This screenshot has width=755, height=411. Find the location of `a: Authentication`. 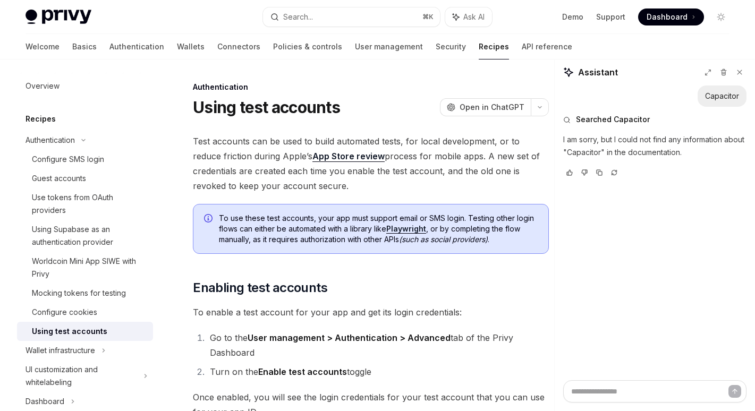

a: Authentication is located at coordinates (137, 47).